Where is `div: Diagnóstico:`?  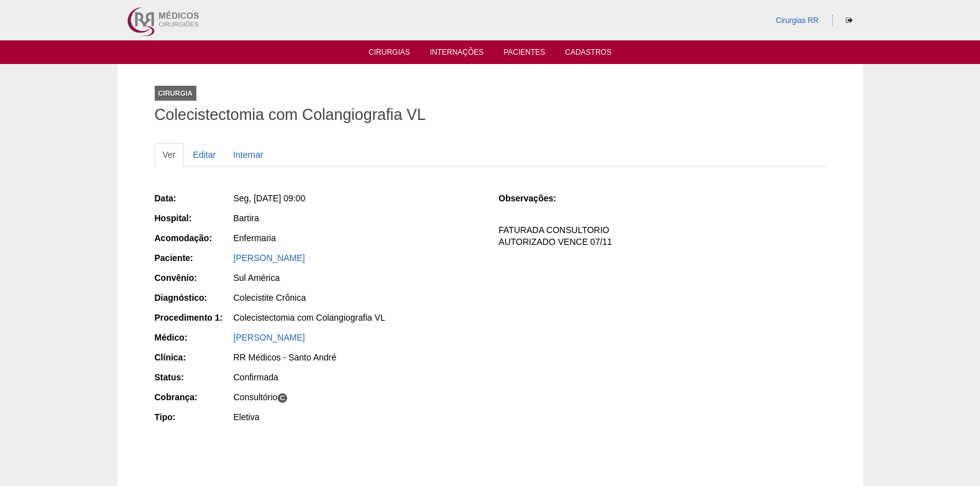 div: Diagnóstico: is located at coordinates (193, 298).